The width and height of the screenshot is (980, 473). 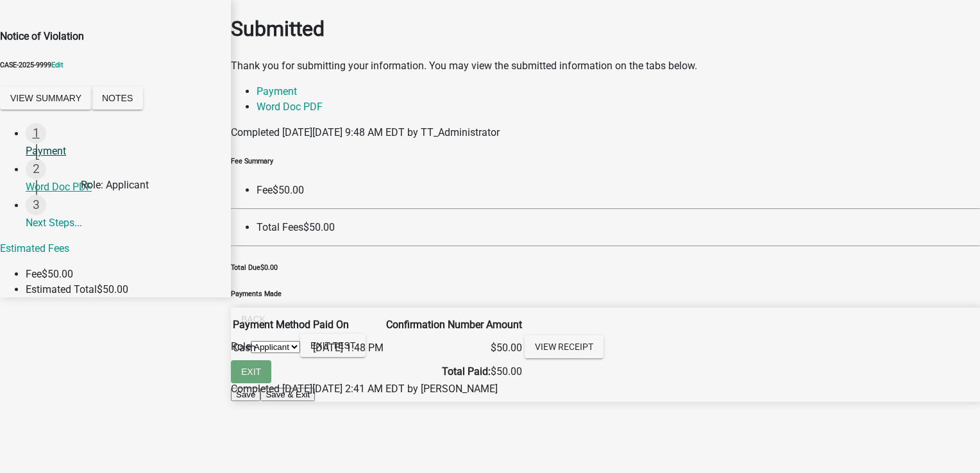 What do you see at coordinates (123, 152) in the screenshot?
I see `div: Payment` at bounding box center [123, 152].